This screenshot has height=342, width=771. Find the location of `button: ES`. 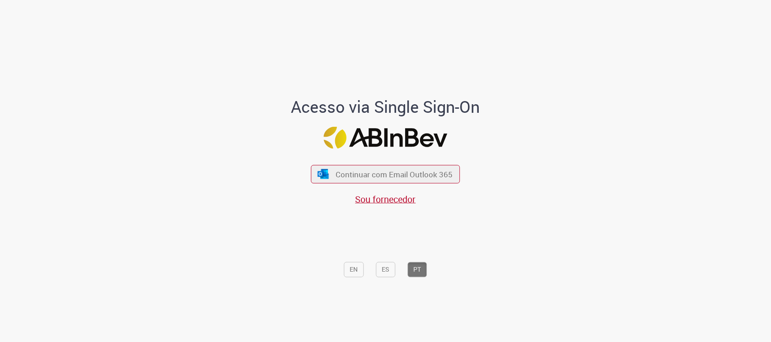

button: ES is located at coordinates (386, 270).